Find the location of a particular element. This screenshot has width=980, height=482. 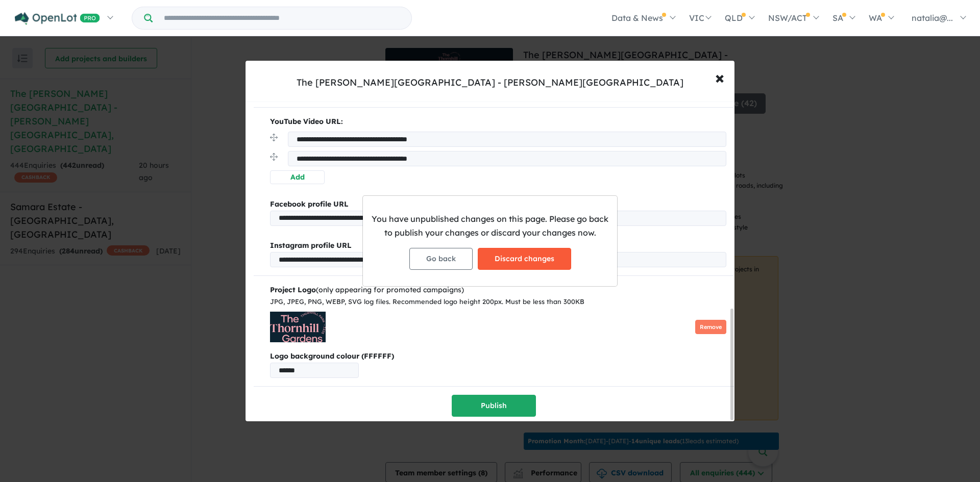

button: Discard changes is located at coordinates (524, 259).